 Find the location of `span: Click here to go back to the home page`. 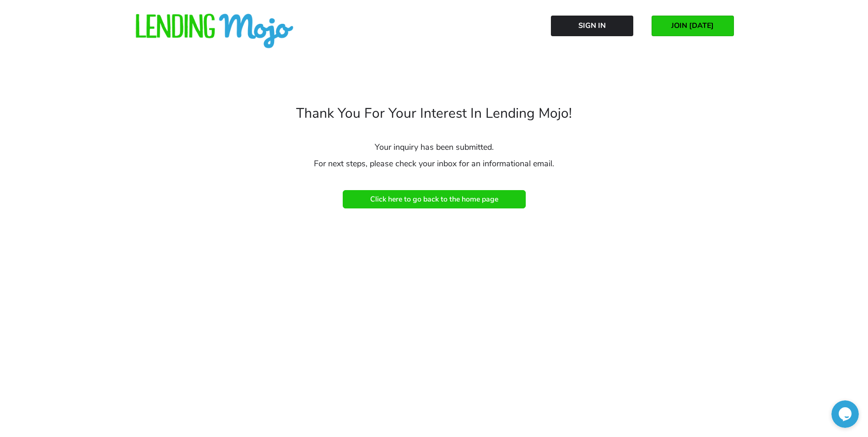

span: Click here to go back to the home page is located at coordinates (434, 199).